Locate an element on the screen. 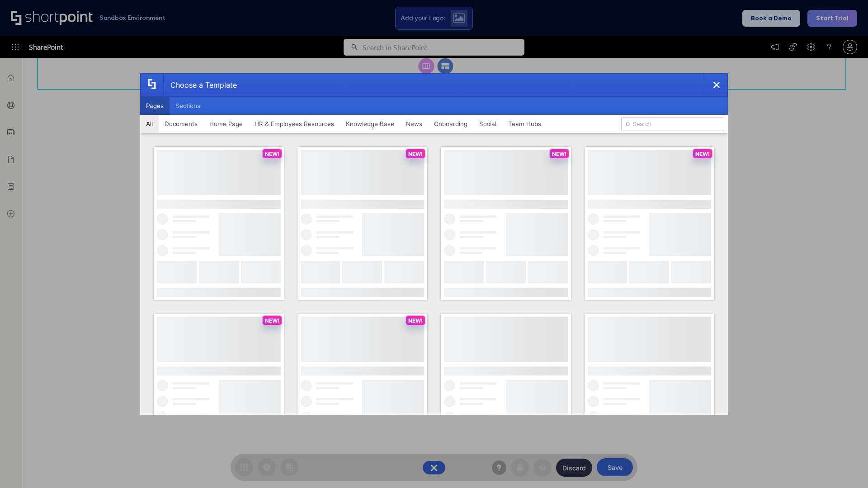 Image resolution: width=868 pixels, height=488 pixels. div: Chat Widget is located at coordinates (845, 466).